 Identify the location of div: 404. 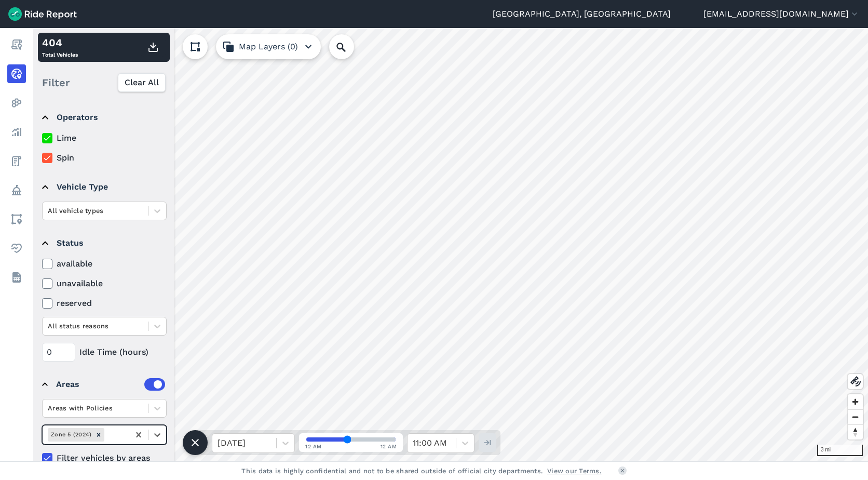
(60, 42).